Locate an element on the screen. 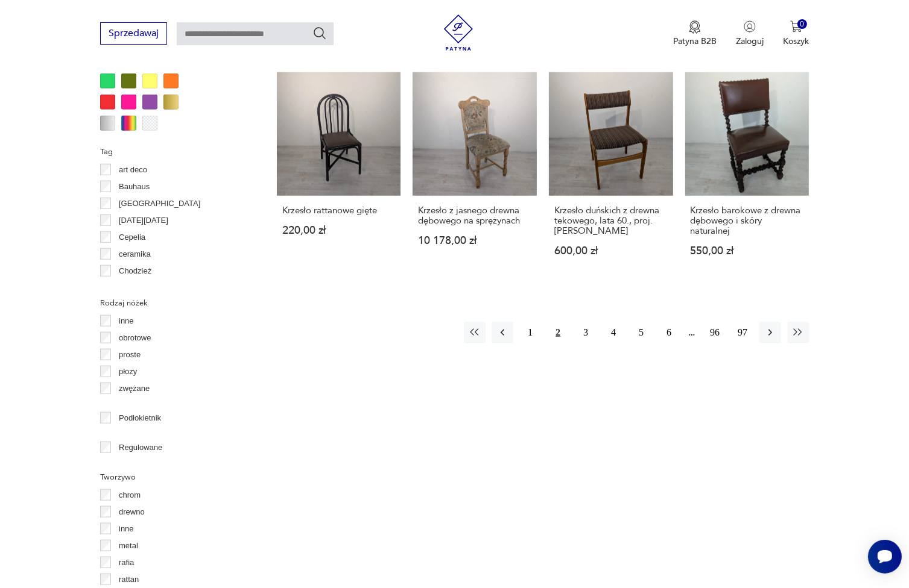  button: 6 is located at coordinates (669, 333).